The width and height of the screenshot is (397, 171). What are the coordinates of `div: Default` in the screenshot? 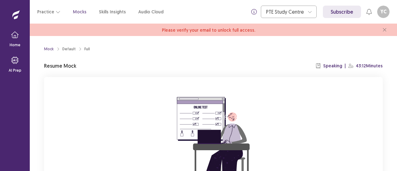 It's located at (69, 49).